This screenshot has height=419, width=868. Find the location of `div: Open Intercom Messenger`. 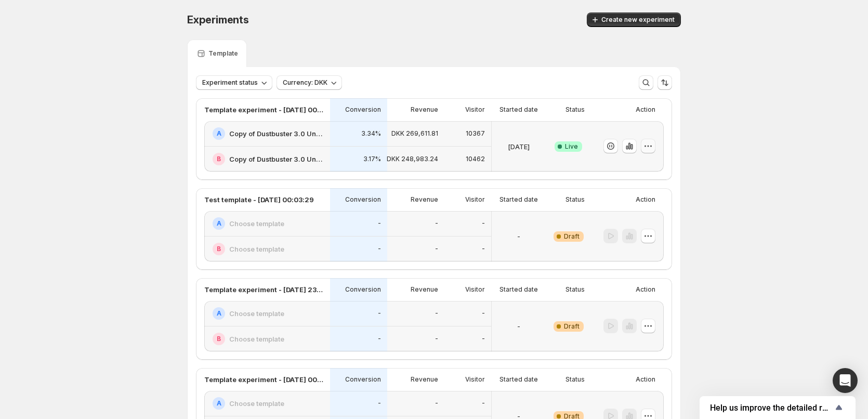

div: Open Intercom Messenger is located at coordinates (845, 380).